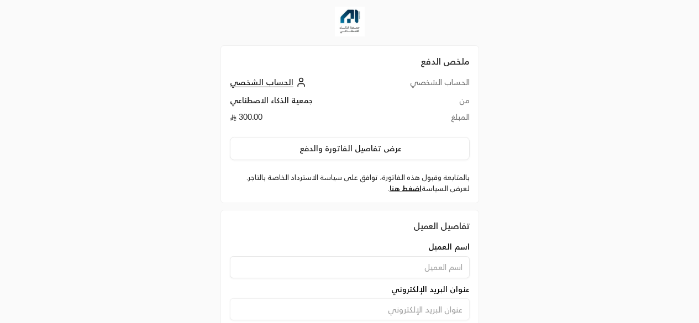 The image size is (699, 323). I want to click on img: Company Logo, so click(350, 22).